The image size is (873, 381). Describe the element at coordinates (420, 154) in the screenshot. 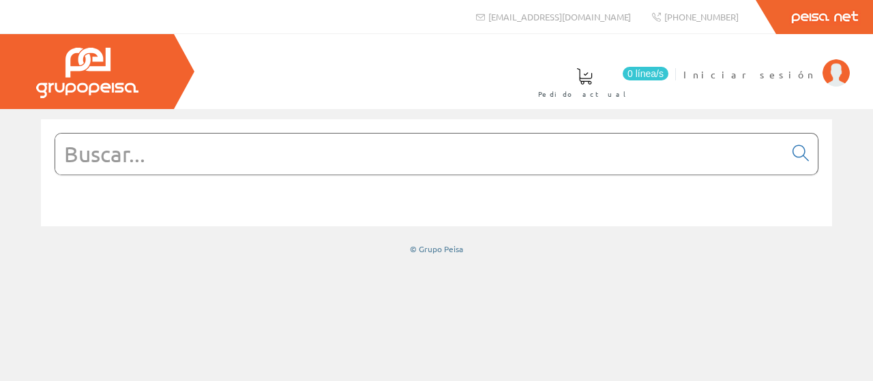

I see `input: Buscar...` at that location.